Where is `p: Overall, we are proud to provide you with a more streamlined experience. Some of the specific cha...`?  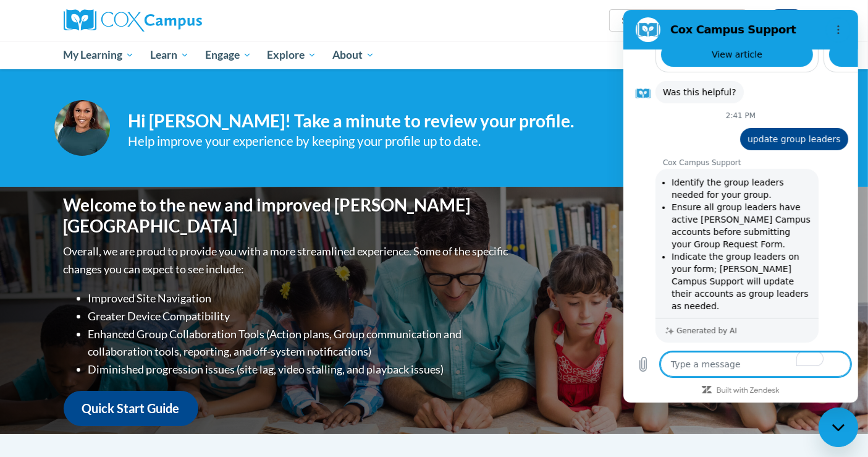
p: Overall, we are proud to provide you with a more streamlined experience. Some of the specific cha... is located at coordinates (287, 260).